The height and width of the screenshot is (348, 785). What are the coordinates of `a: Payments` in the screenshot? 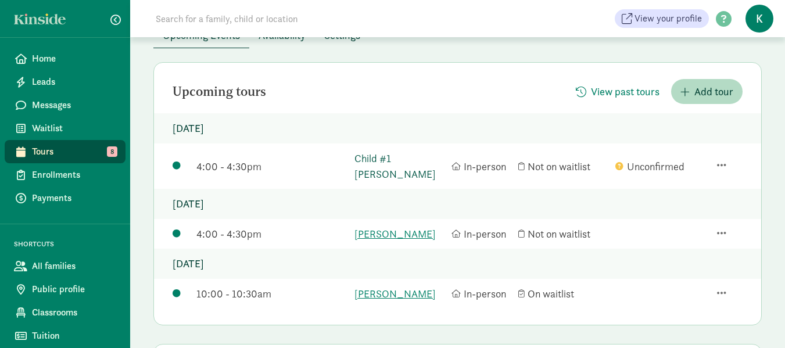 It's located at (65, 198).